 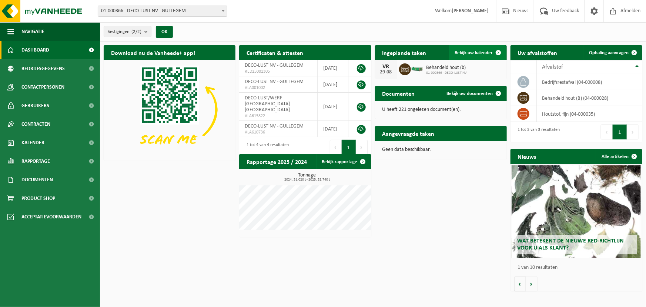 What do you see at coordinates (43, 69) in the screenshot?
I see `span: Bedrijfsgegevens` at bounding box center [43, 69].